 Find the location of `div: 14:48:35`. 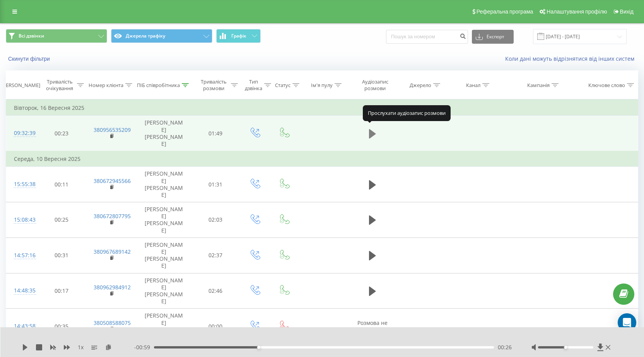

div: 14:48:35 is located at coordinates (22, 290).